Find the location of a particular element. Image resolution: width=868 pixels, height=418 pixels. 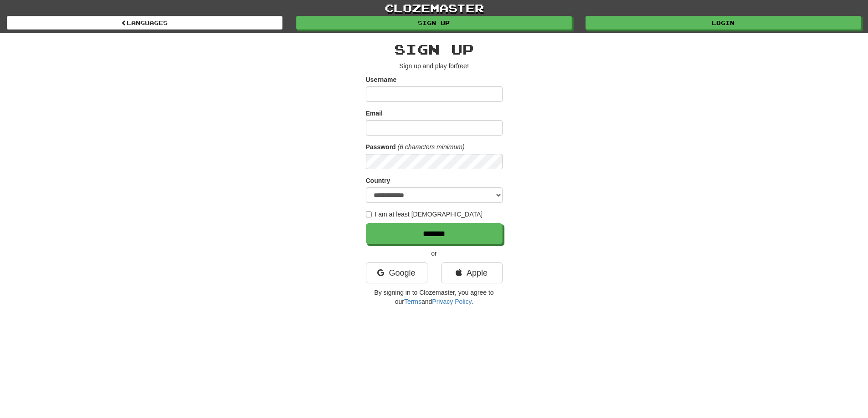

a: Login is located at coordinates (723, 23).